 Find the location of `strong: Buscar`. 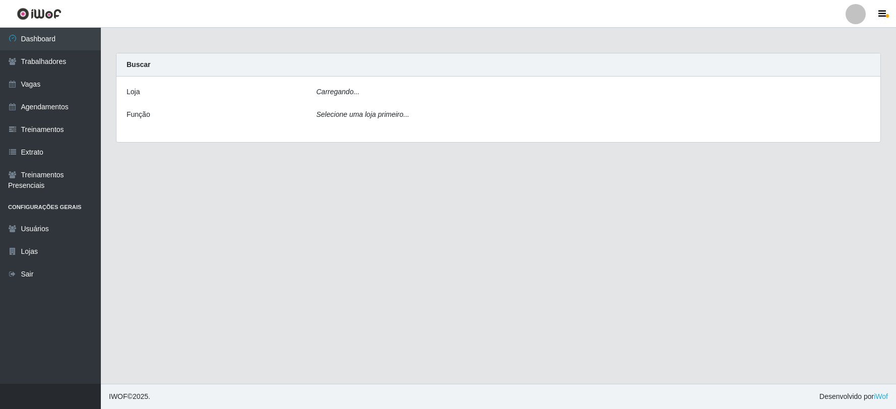

strong: Buscar is located at coordinates (138, 65).